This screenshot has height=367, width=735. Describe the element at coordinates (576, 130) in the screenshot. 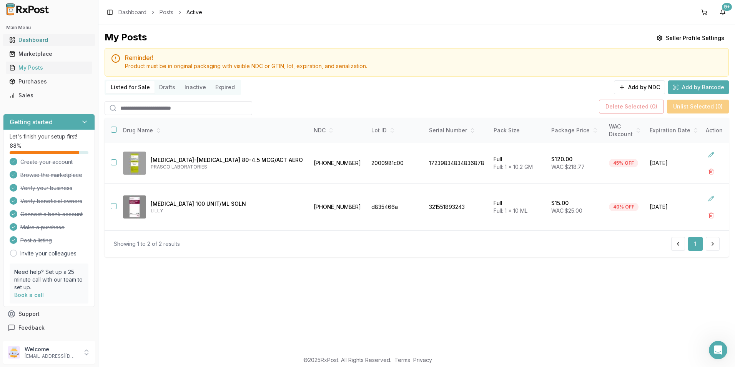

I see `div: Package Price` at that location.